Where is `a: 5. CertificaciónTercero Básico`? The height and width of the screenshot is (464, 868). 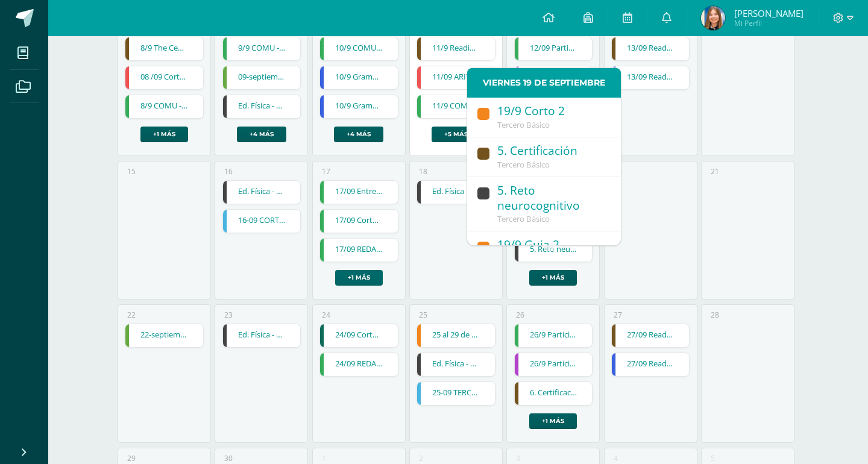
a: 5. CertificaciónTercero Básico is located at coordinates (544, 157).